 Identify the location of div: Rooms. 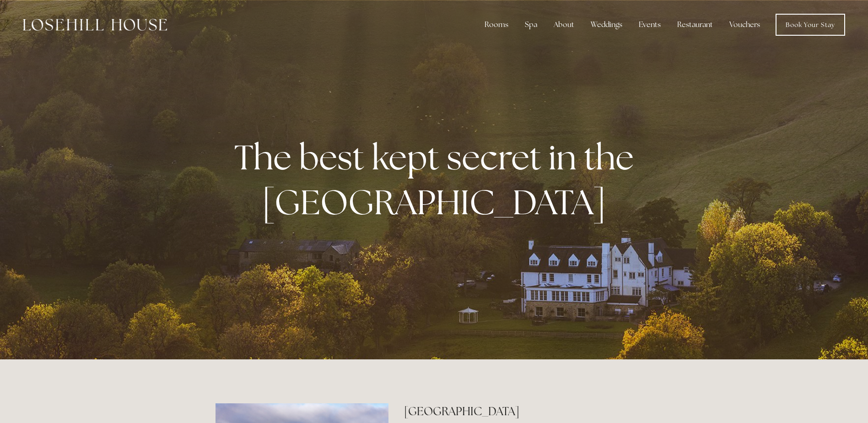
(497, 24).